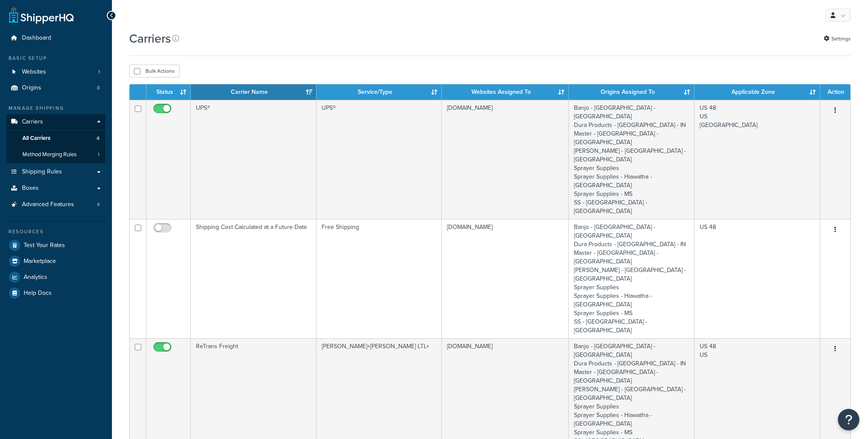 The width and height of the screenshot is (868, 439). I want to click on td: Free Shipping, so click(380, 279).